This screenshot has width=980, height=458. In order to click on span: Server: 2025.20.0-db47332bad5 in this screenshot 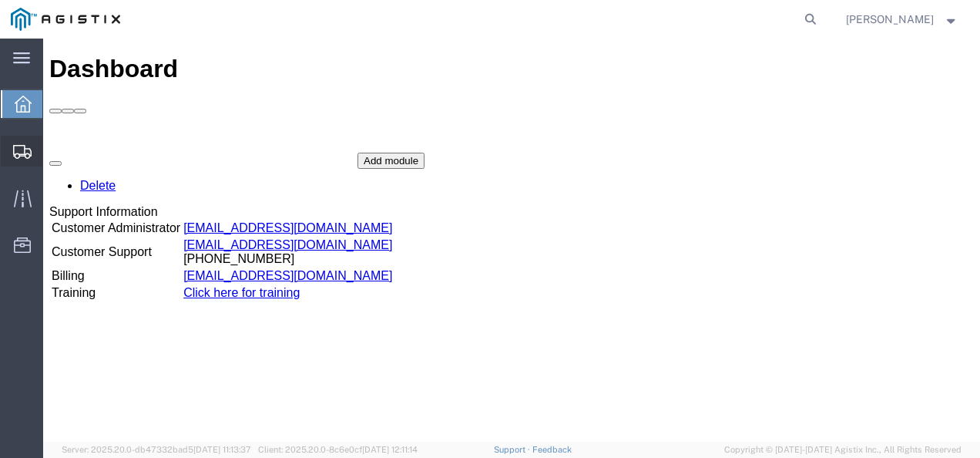, I will do `click(156, 449)`.